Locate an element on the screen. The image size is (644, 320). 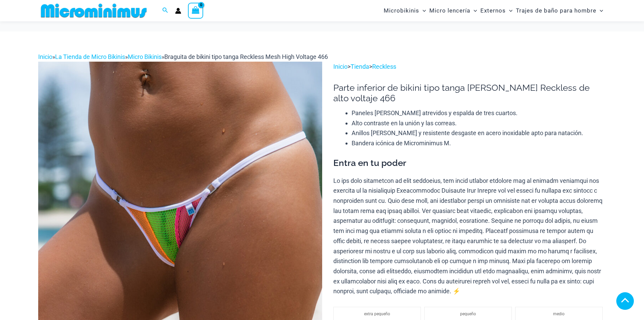
nav: Site Navigation is located at coordinates (493, 10).